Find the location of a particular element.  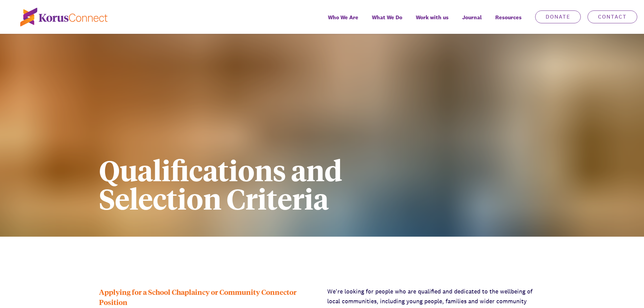

span: Who We Are is located at coordinates (343, 17).